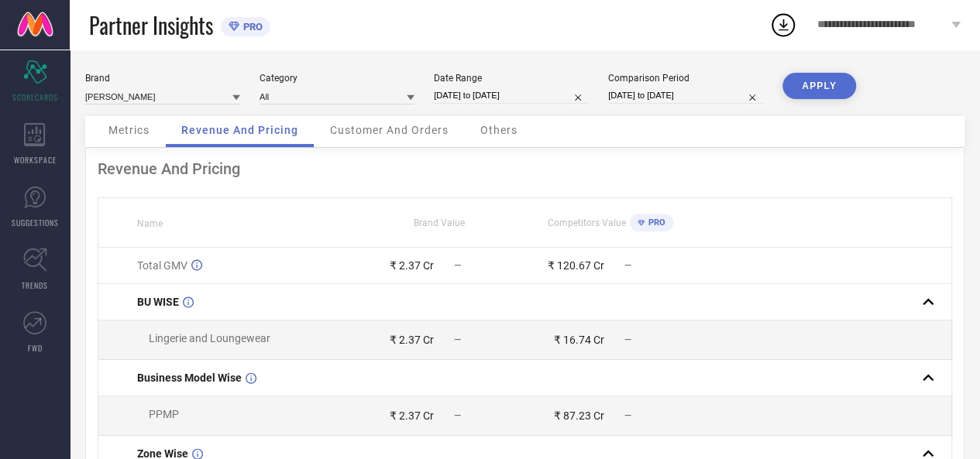  I want to click on div: Comparison Period, so click(685, 79).